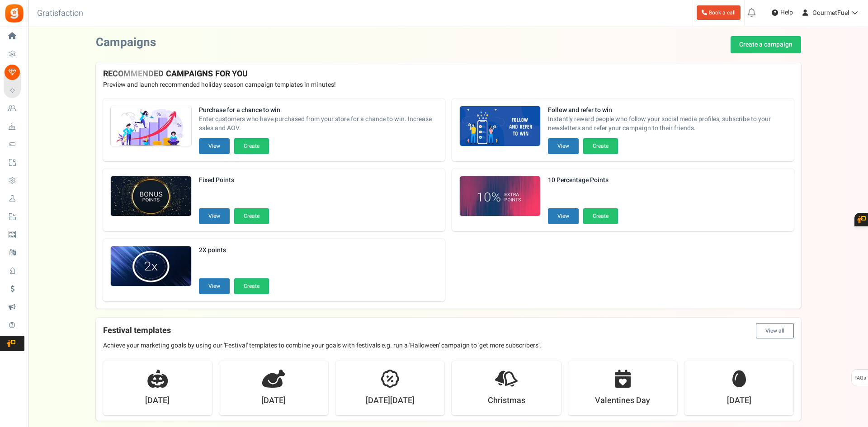  Describe the element at coordinates (449, 331) in the screenshot. I see `h4: Festival templates` at that location.